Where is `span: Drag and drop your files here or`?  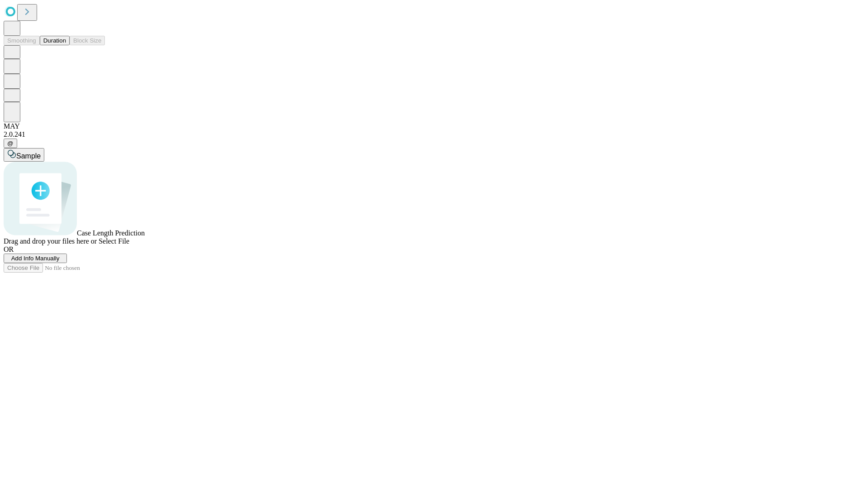 span: Drag and drop your files here or is located at coordinates (50, 241).